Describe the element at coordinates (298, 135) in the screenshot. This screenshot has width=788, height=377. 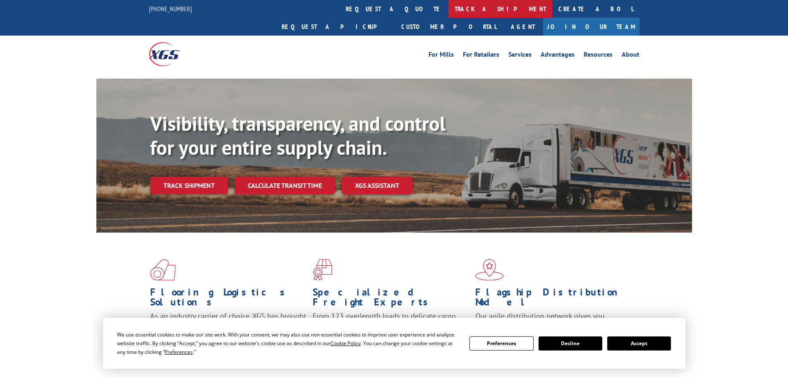
I see `b: Visibility, transparency, and control for your entire supply chain.` at that location.